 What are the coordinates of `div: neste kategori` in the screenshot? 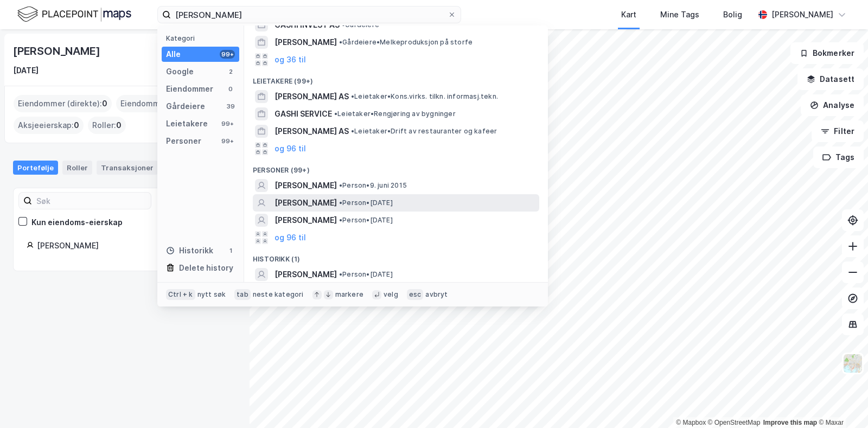 It's located at (278, 294).